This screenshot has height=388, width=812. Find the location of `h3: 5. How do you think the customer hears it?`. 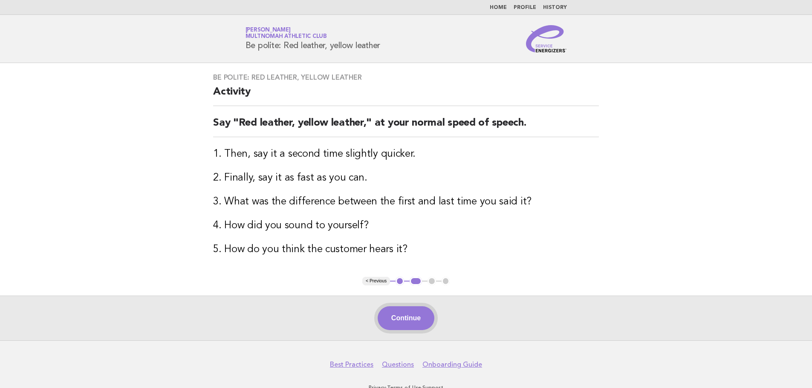

h3: 5. How do you think the customer hears it? is located at coordinates (406, 250).